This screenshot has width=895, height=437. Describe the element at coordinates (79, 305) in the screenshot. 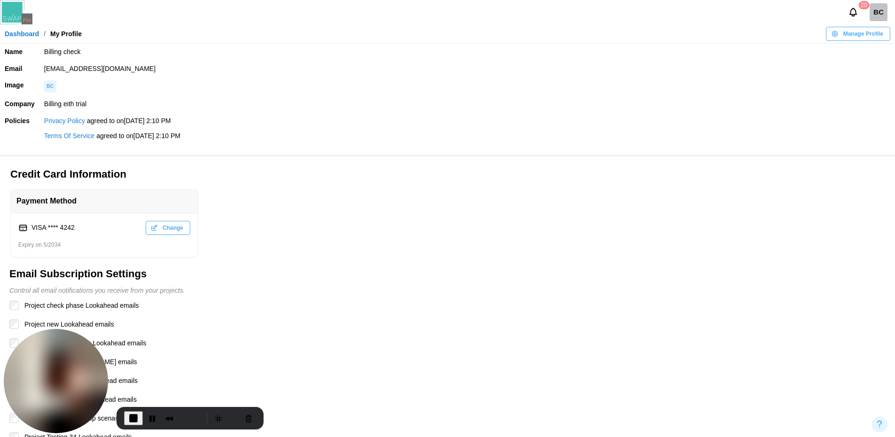

I see `label: Project check phase Lookahead emails` at that location.